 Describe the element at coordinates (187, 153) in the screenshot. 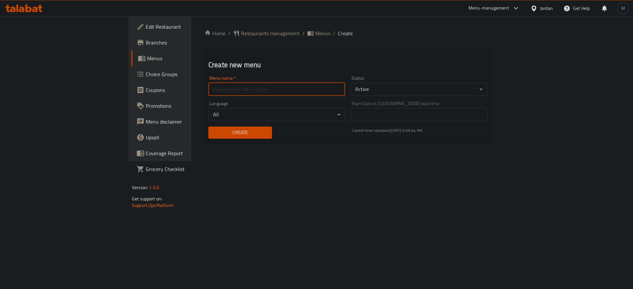

I see `span: Coverage Report` at that location.